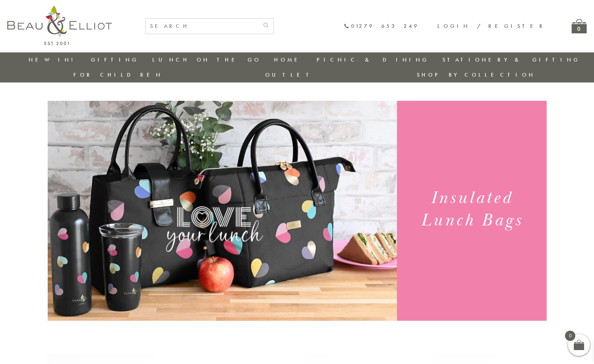  I want to click on a: Shop by collection, so click(476, 75).